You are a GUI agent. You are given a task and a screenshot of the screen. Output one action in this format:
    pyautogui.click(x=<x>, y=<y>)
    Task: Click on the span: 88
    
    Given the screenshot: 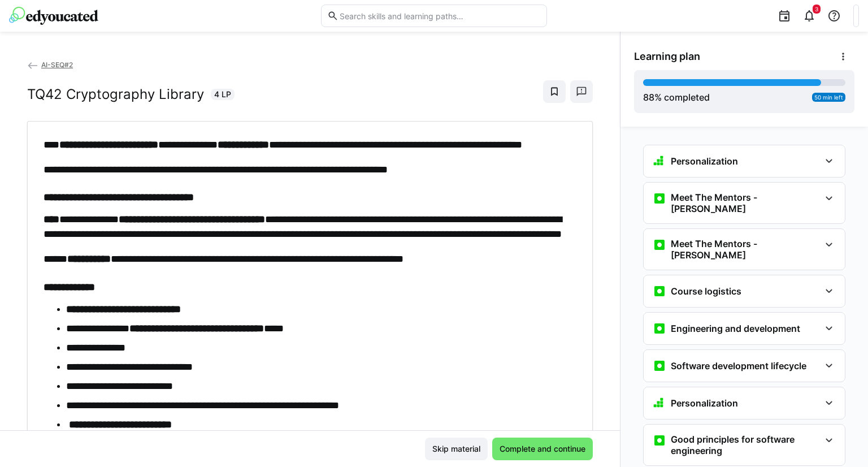 What is the action you would take?
    pyautogui.click(x=649, y=97)
    